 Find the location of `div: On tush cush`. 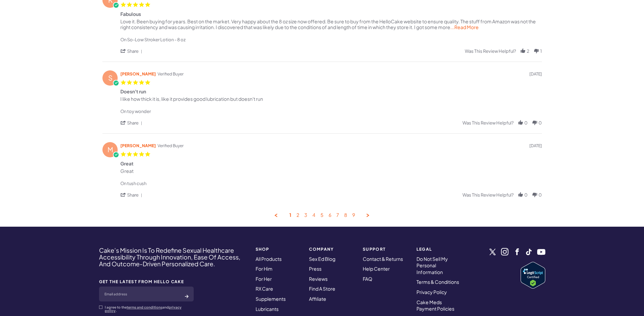

div: On tush cush is located at coordinates (331, 180).